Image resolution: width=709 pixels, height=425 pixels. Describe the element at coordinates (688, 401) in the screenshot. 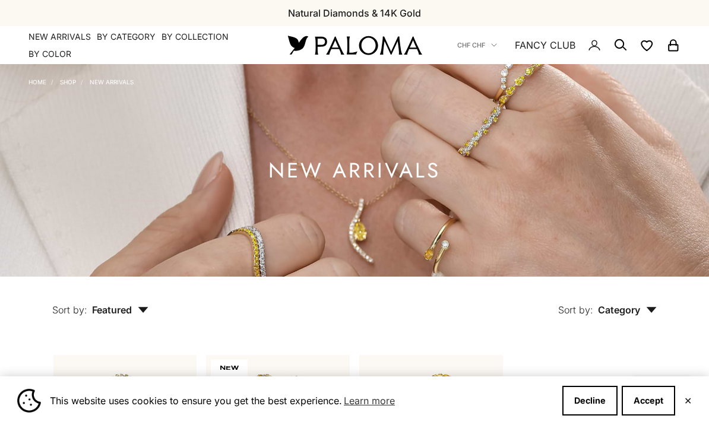

I see `button: Close` at that location.